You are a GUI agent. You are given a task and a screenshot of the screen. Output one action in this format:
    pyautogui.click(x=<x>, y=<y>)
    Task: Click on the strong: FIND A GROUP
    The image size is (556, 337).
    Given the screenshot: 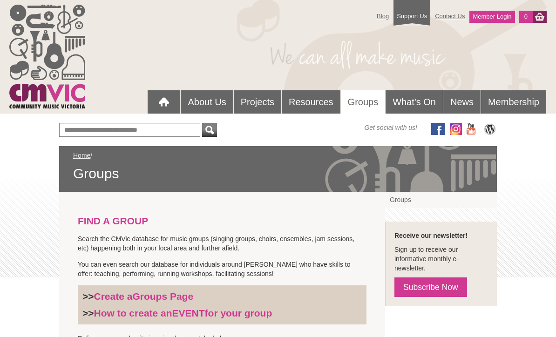 What is the action you would take?
    pyautogui.click(x=113, y=221)
    